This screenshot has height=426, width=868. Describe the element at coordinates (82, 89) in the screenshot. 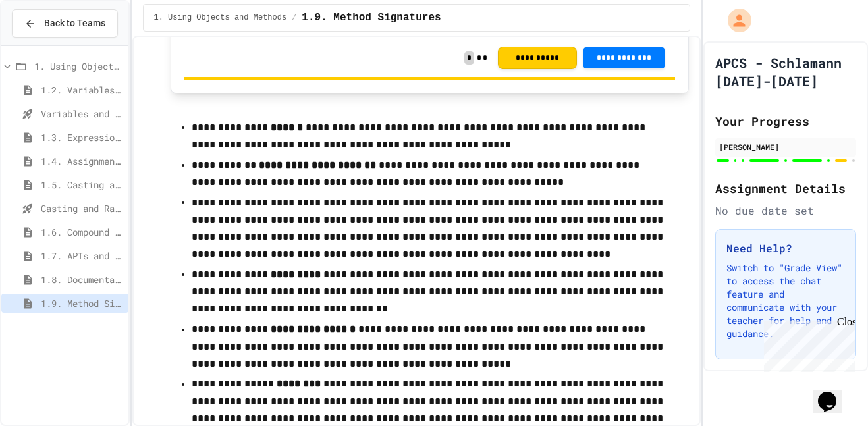

I see `span: 1.2. Variables and Data Types` at that location.